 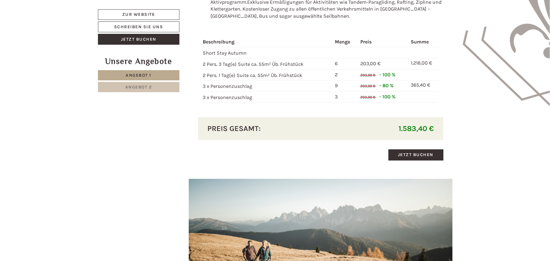 I want to click on th: Menge, so click(x=345, y=42).